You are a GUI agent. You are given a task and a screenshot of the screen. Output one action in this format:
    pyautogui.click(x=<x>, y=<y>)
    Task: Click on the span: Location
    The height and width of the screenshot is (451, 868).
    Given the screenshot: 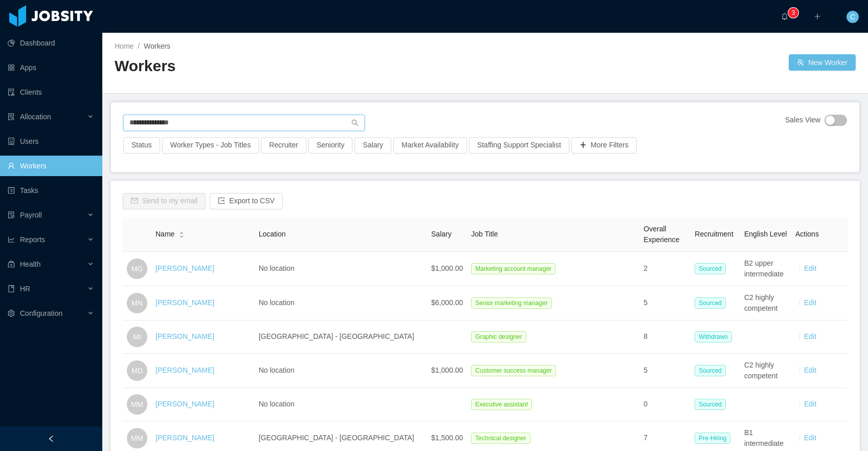 What is the action you would take?
    pyautogui.click(x=272, y=234)
    